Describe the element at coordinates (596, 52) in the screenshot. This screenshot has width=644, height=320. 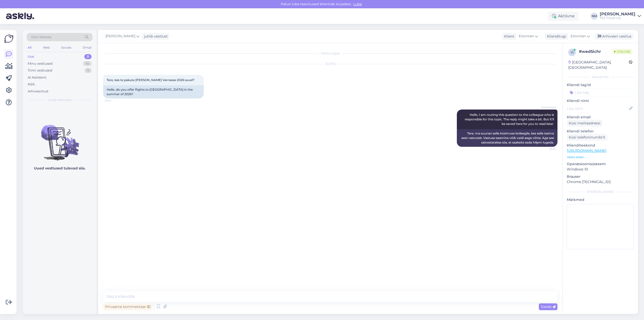
I see `div: # wed5ichr` at that location.